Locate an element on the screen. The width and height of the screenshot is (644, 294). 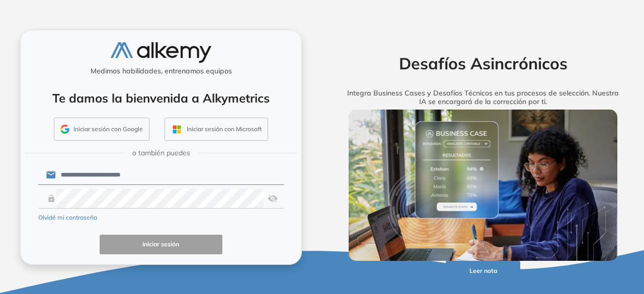
h4: Te damos la bienvenida a Alkymetrics is located at coordinates (161, 98).